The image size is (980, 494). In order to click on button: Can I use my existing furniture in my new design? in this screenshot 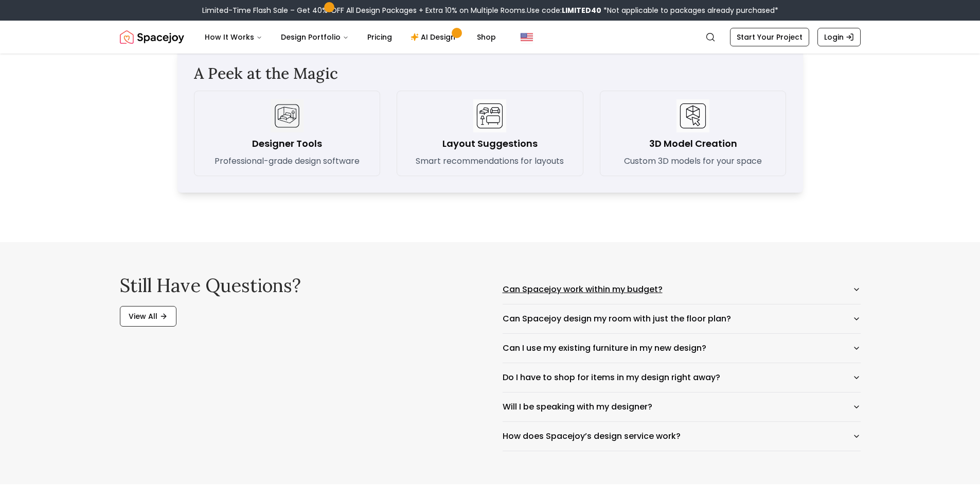, I will do `click(681, 348)`.